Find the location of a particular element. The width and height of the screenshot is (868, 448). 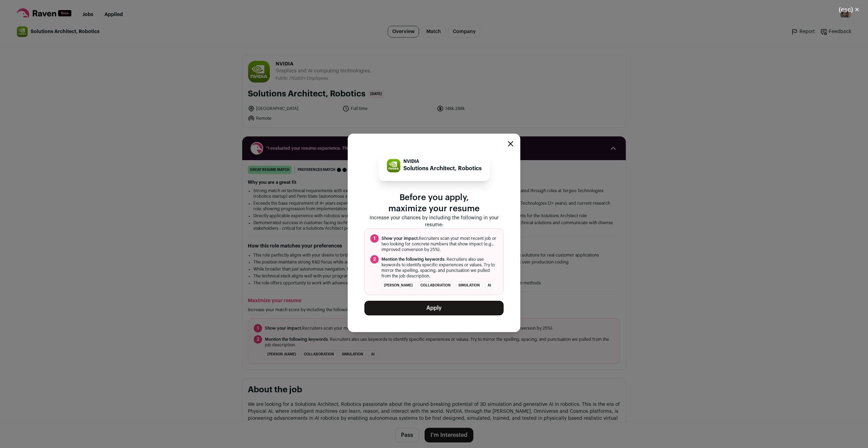

button: Apply is located at coordinates (434, 308).